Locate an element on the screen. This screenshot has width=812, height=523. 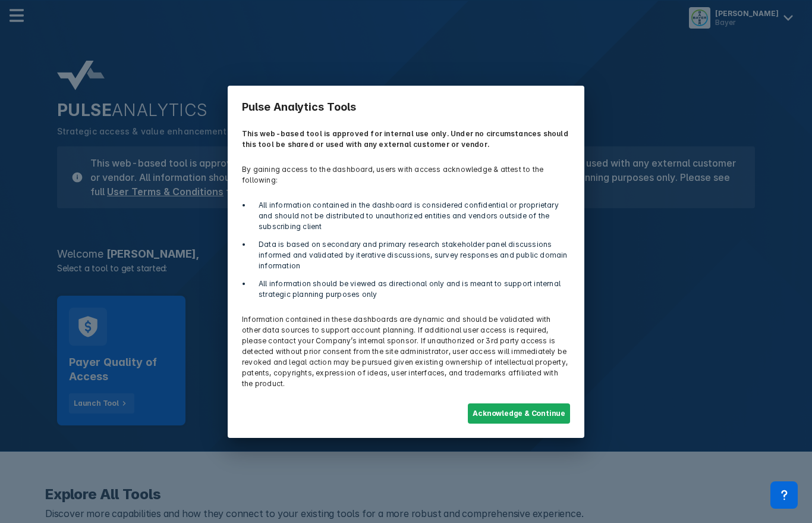
li: Data is based on secondary and primary research stakeholder panel discussions informed and valida... is located at coordinates (410, 255).